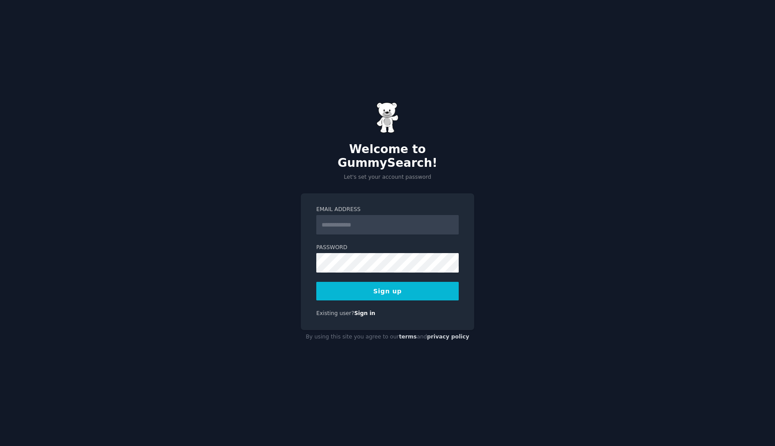 The height and width of the screenshot is (446, 775). What do you see at coordinates (387, 210) in the screenshot?
I see `label: Email Address` at bounding box center [387, 210].